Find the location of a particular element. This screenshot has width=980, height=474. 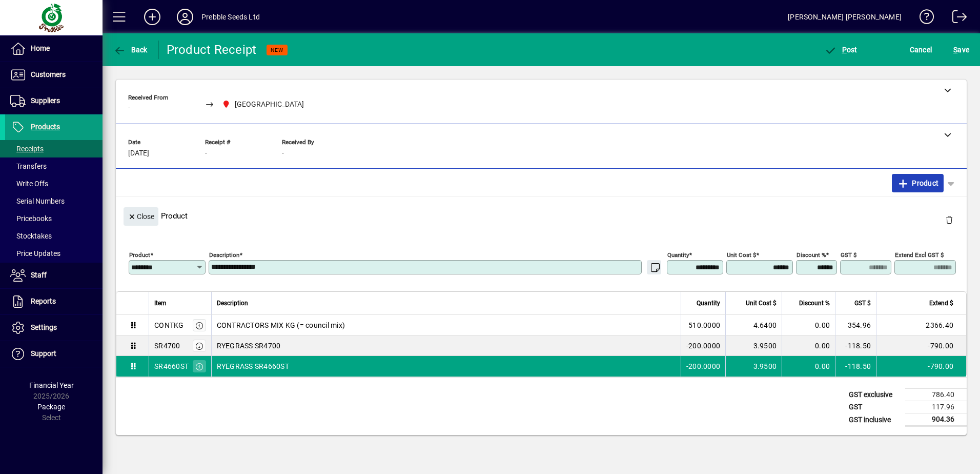

span: Financial Year is located at coordinates (51, 385).